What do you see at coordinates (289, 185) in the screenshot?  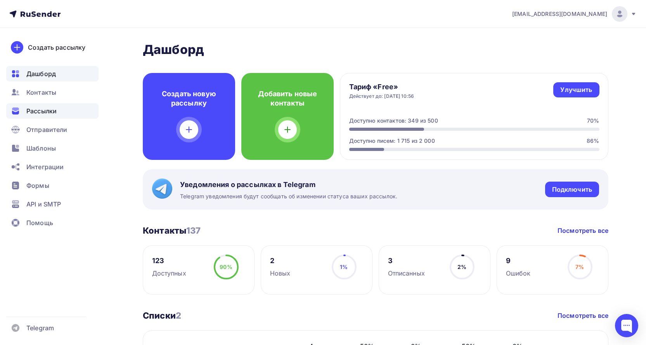 I see `span: Уведомления о рассылках в Telegram` at bounding box center [289, 185].